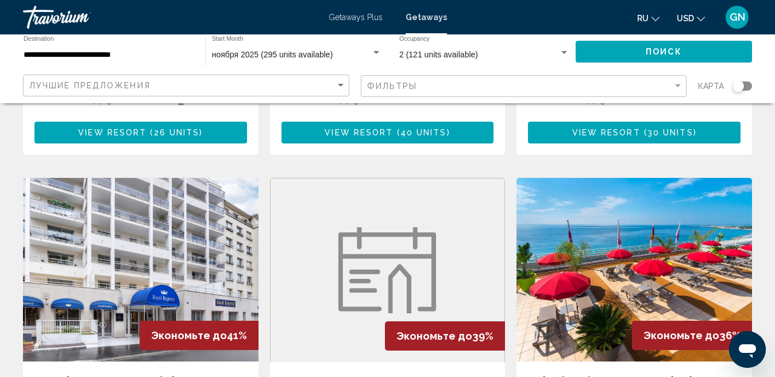  Describe the element at coordinates (141, 132) in the screenshot. I see `a: View Resort(26 units)` at that location.